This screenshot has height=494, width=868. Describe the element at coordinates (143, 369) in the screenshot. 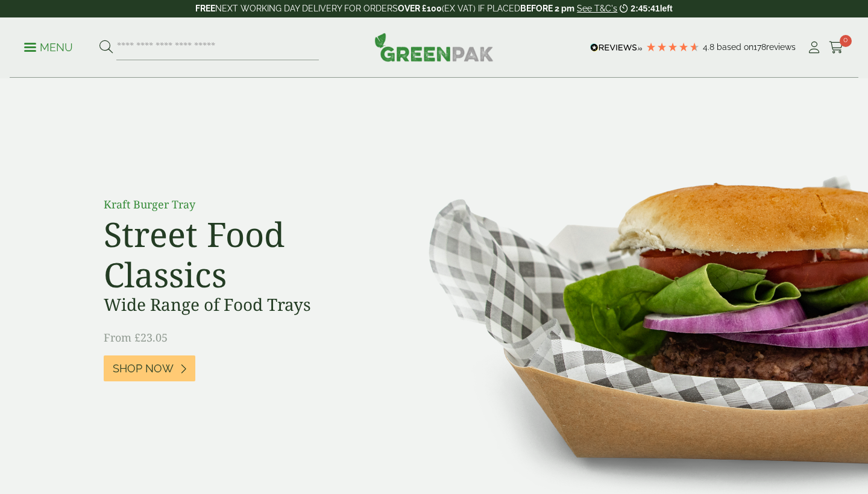

I see `span: Shop Now` at that location.